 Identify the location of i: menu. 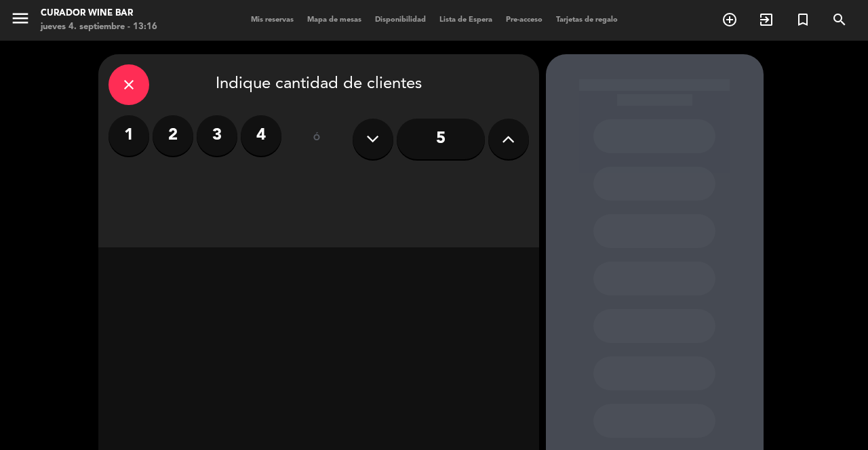
(20, 18).